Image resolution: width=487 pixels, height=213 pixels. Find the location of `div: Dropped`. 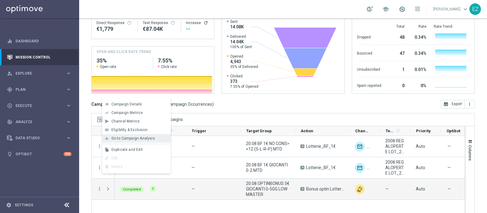

div: Dropped is located at coordinates (370, 37).